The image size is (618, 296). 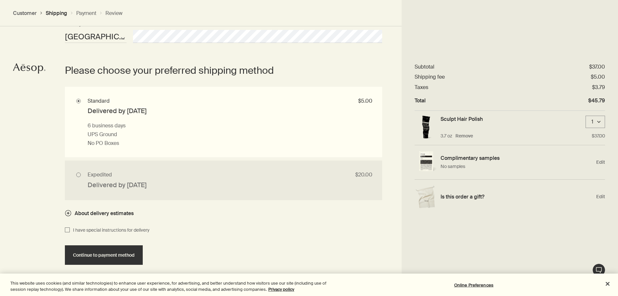 What do you see at coordinates (599, 87) in the screenshot?
I see `dd: $3.79` at bounding box center [599, 87].